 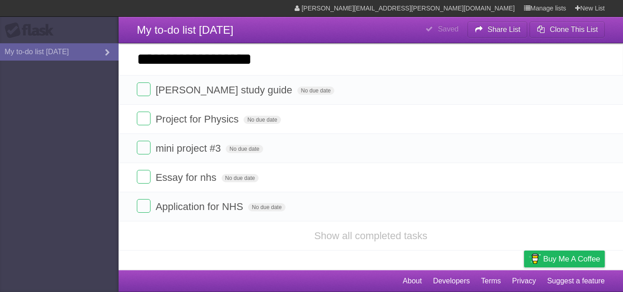 I want to click on b: Share List, so click(x=504, y=29).